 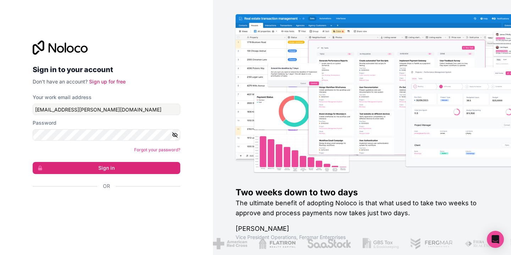 What do you see at coordinates (106, 186) in the screenshot?
I see `span: Or` at bounding box center [106, 186].